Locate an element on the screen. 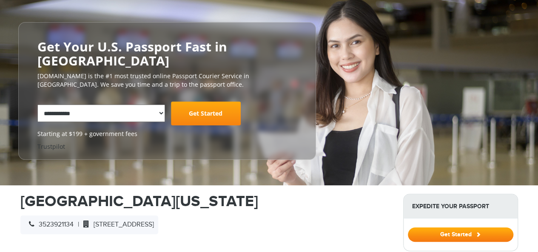 This screenshot has width=538, height=252. span: 3523921134 is located at coordinates (49, 224).